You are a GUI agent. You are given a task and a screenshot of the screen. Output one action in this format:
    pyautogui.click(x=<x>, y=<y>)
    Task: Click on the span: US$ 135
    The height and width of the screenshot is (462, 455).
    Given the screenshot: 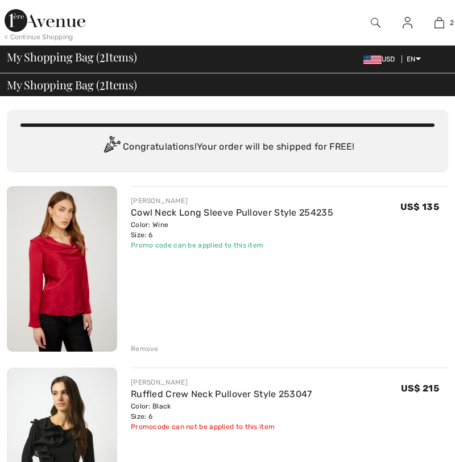 What is the action you would take?
    pyautogui.click(x=420, y=207)
    